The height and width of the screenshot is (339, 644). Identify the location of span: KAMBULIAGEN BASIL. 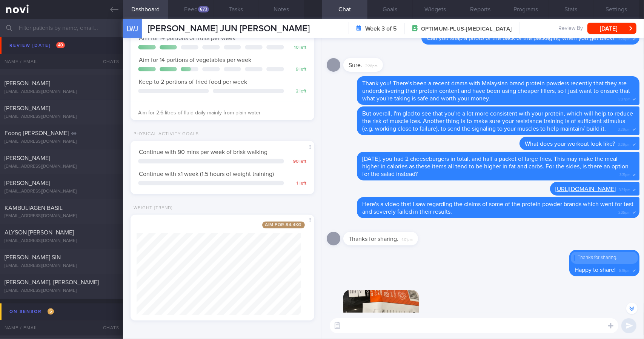
(34, 208).